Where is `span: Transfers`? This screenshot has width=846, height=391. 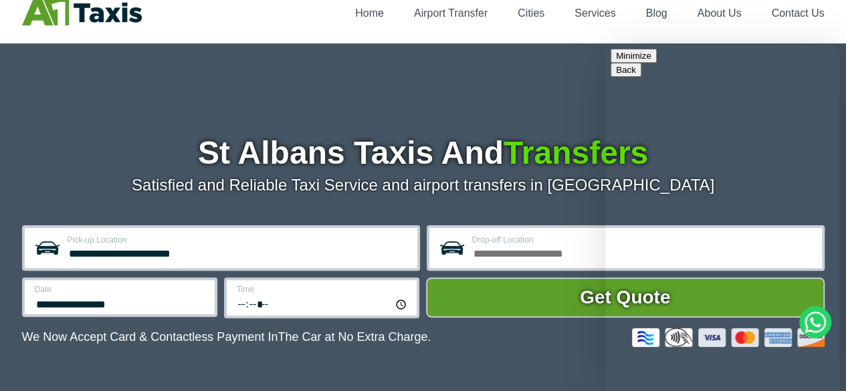 span: Transfers is located at coordinates (576, 152).